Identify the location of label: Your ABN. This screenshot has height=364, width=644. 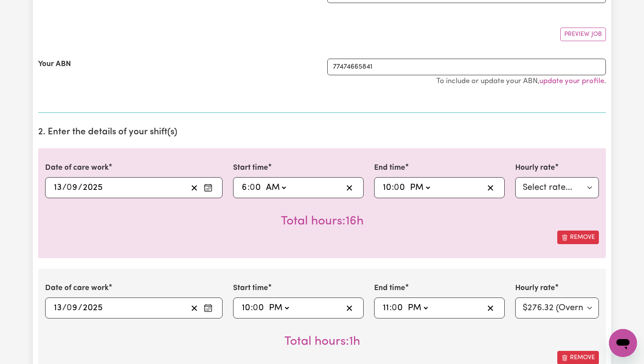
(54, 65).